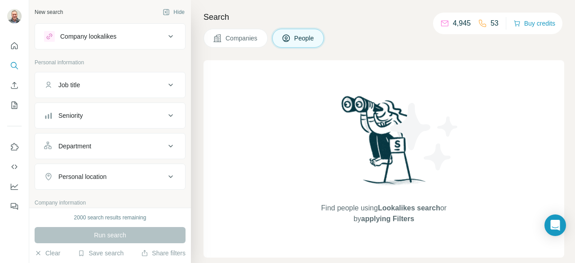 This screenshot has height=263, width=575. Describe the element at coordinates (49, 12) in the screenshot. I see `div: New search` at that location.